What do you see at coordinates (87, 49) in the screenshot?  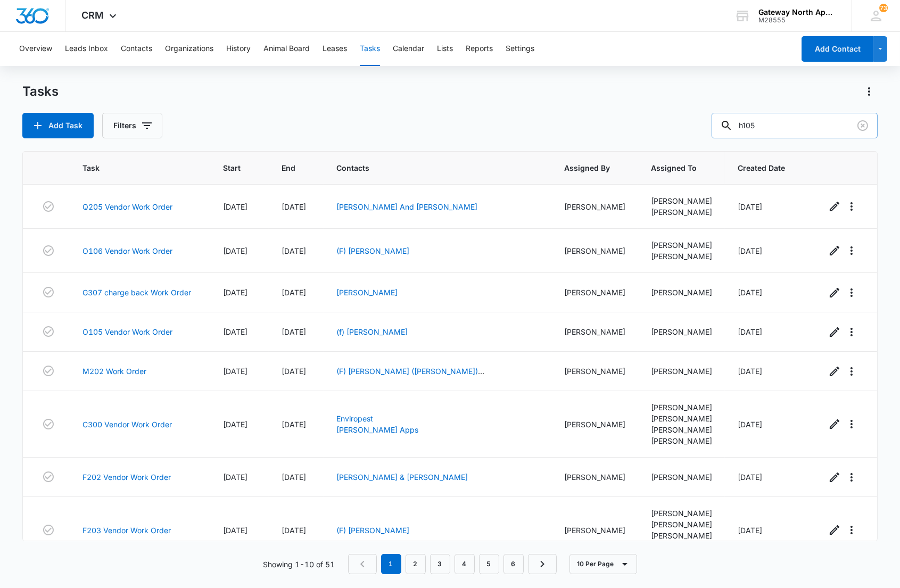 I see `button: Leads Inbox` at bounding box center [87, 49].